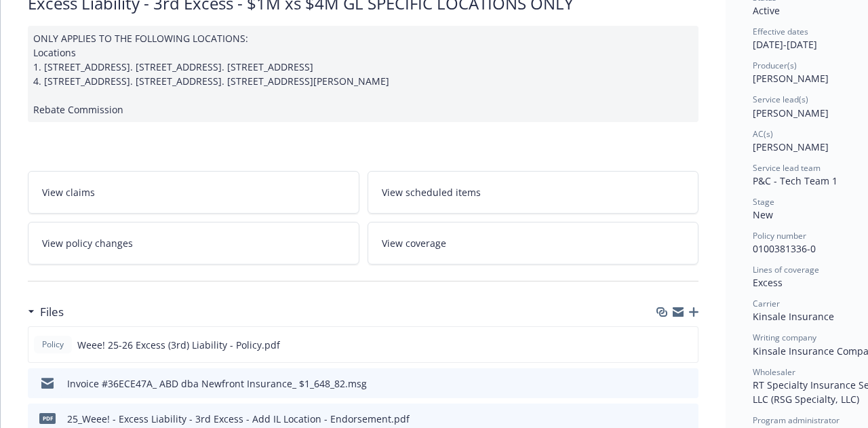  What do you see at coordinates (779, 235) in the screenshot?
I see `span: Policy number` at bounding box center [779, 235].